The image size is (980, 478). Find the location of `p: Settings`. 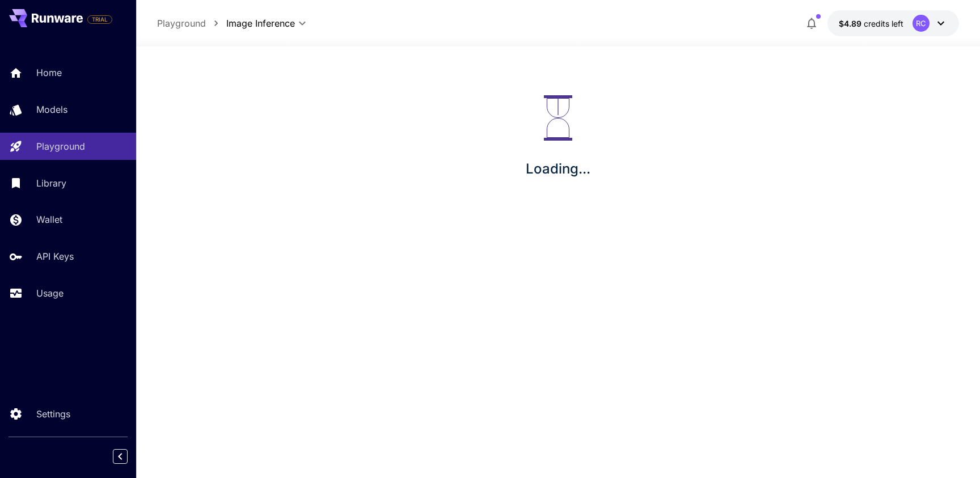

p: Settings is located at coordinates (53, 414).